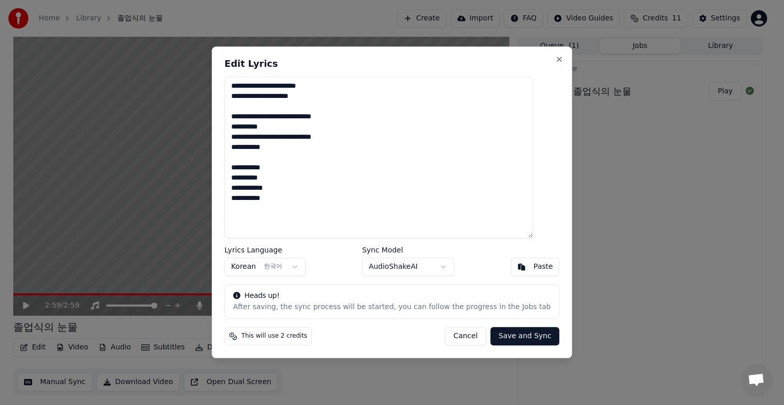  What do you see at coordinates (535, 267) in the screenshot?
I see `button: Paste` at bounding box center [535, 267].